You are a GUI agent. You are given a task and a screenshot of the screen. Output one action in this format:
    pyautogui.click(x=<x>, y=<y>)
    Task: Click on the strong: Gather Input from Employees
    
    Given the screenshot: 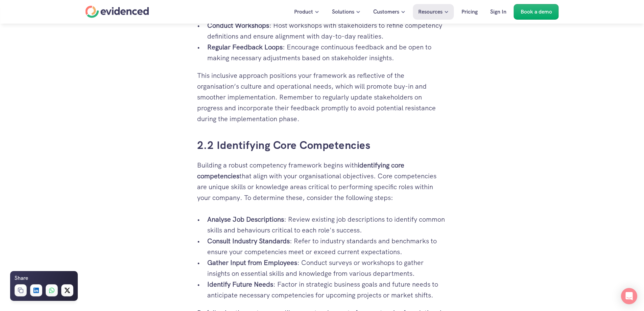 What is the action you would take?
    pyautogui.click(x=252, y=262)
    